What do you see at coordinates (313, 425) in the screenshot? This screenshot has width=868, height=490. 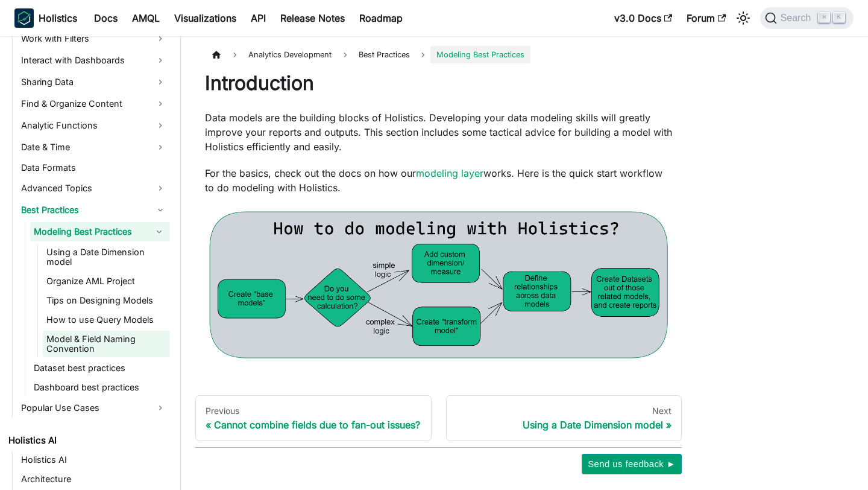 I see `div: Cannot combine fields due to fan-out issues?` at bounding box center [313, 425].